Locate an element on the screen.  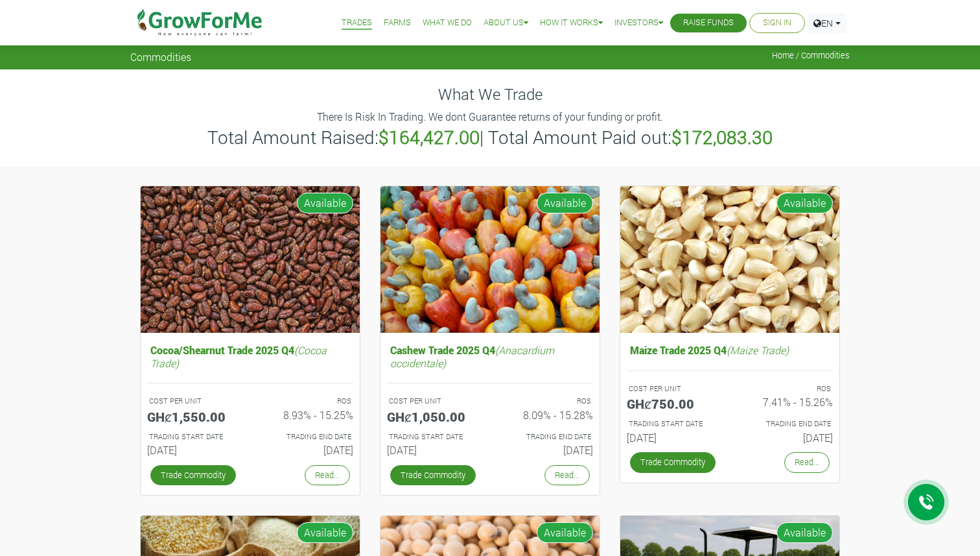
h6: 7.41% - 15.26% is located at coordinates (786, 402).